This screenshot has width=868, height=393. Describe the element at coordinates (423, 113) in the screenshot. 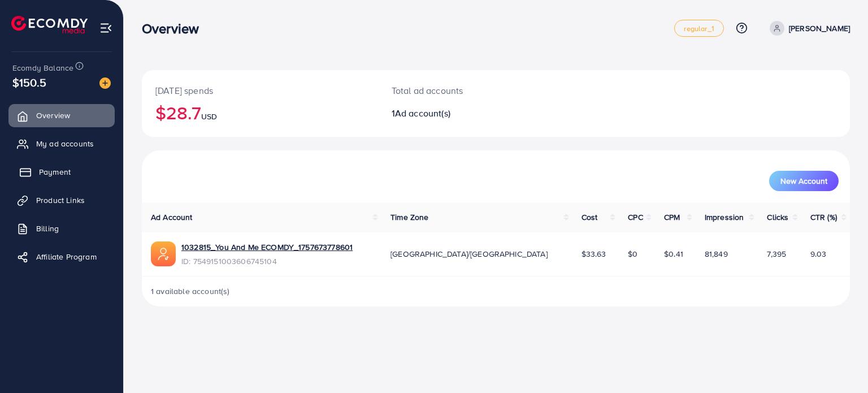

I see `span: Ad account(s)` at that location.